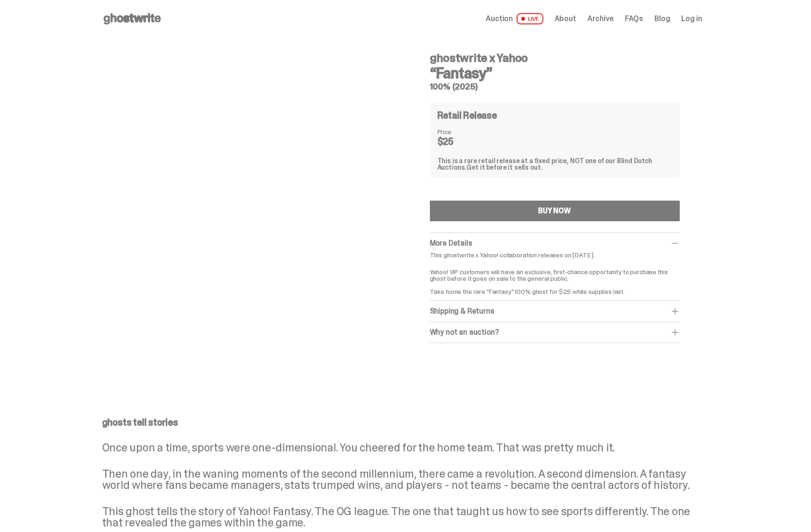 The height and width of the screenshot is (532, 811). What do you see at coordinates (467, 115) in the screenshot?
I see `h4: Retail Release` at bounding box center [467, 115].